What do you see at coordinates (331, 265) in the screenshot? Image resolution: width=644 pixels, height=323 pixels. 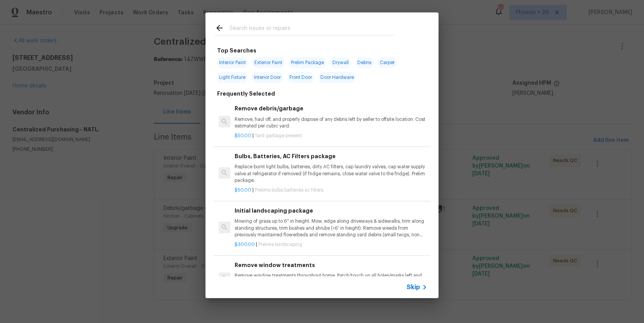 I see `h6: Remove window treatments` at bounding box center [331, 265].